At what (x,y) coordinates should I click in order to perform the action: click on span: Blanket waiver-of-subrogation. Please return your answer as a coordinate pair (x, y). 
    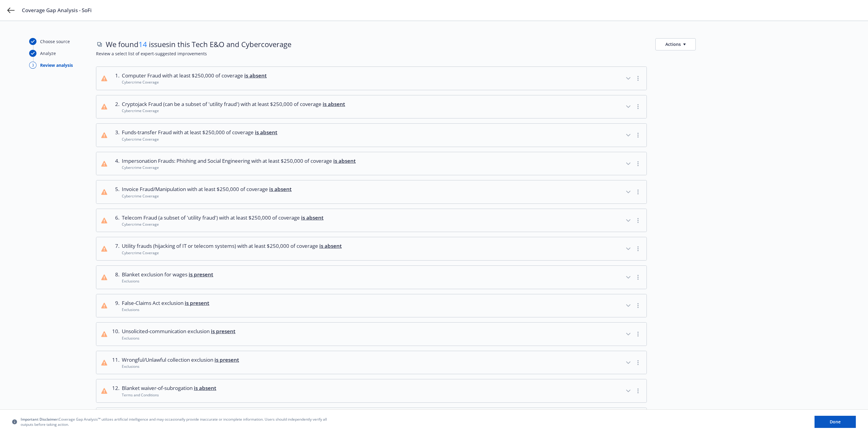
    Looking at the image, I should click on (169, 388).